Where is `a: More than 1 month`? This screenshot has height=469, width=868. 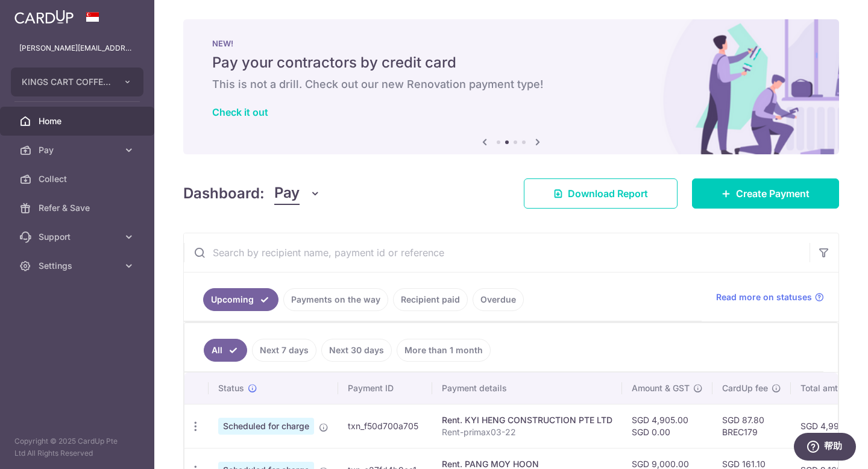
a: More than 1 month is located at coordinates (444, 350).